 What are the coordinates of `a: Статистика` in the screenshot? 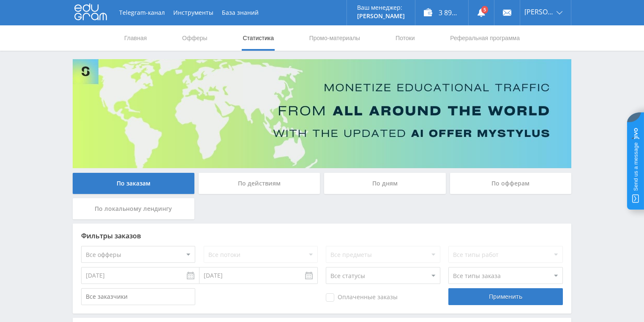 It's located at (258, 38).